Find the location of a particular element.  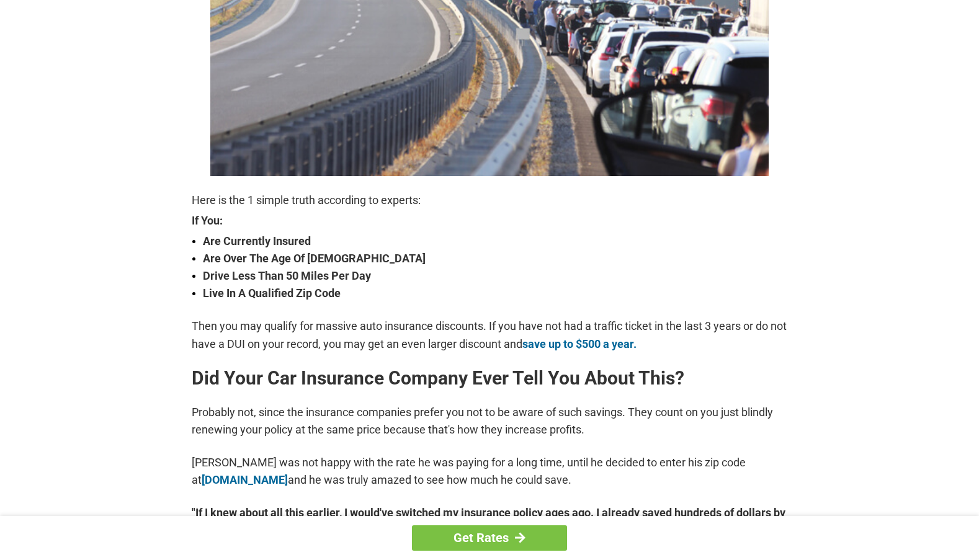

strong: Live In A Qualified Zip Code is located at coordinates (495, 293).